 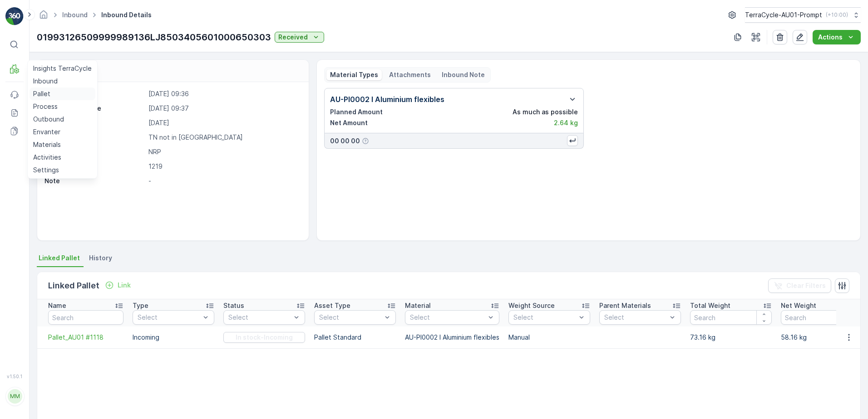 I want to click on img: logo, so click(x=14, y=16).